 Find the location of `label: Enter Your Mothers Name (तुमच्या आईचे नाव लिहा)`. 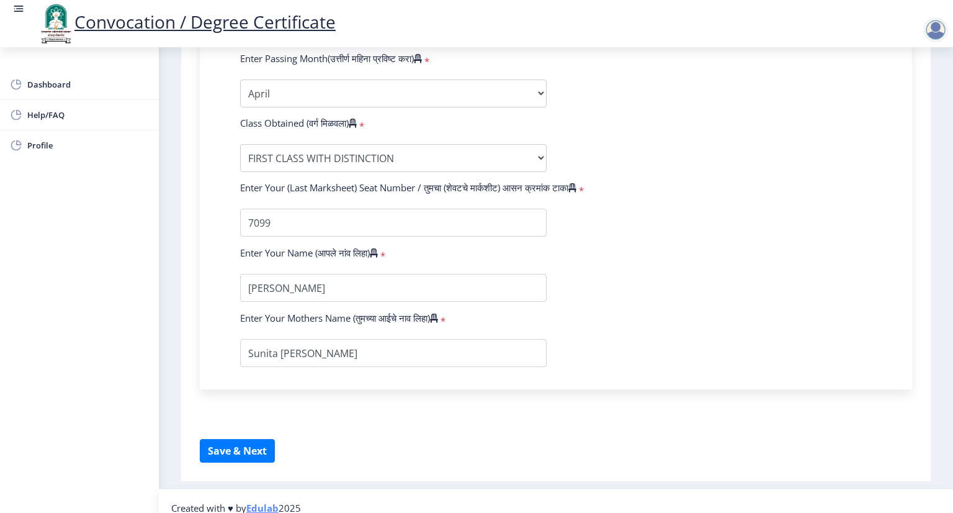

label: Enter Your Mothers Name (तुमच्या आईचे नाव लिहा) is located at coordinates (339, 318).